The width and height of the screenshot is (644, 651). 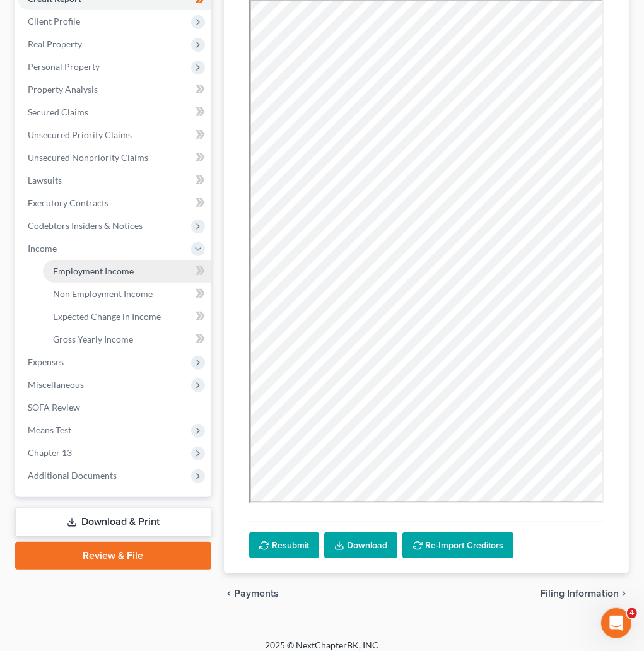 I want to click on span: Codebtors Insiders & Notices, so click(x=85, y=225).